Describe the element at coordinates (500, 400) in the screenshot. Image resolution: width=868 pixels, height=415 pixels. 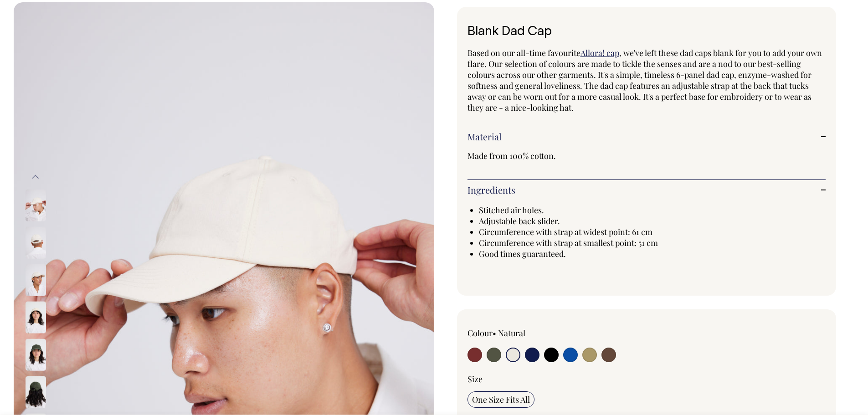
I see `input: One Size Fits All` at that location.